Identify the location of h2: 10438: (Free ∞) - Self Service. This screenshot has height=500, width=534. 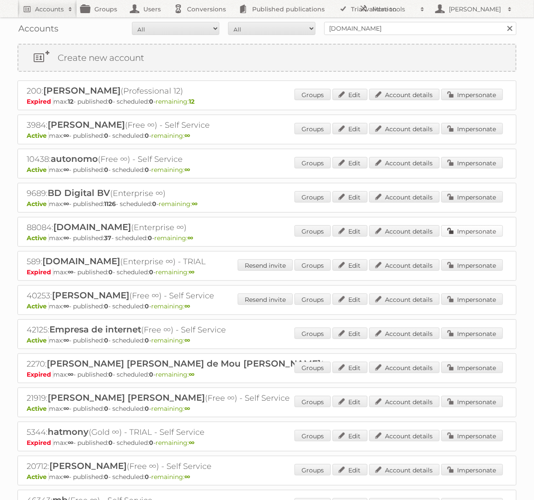
(180, 159).